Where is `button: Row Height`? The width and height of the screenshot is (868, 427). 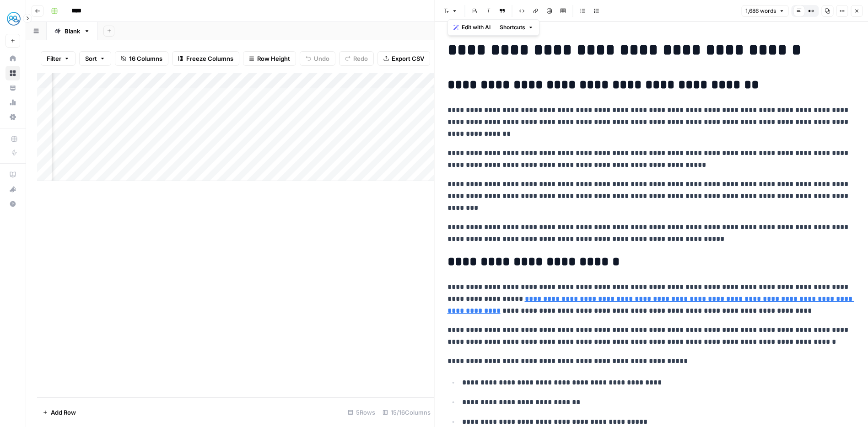 button: Row Height is located at coordinates (270, 59).